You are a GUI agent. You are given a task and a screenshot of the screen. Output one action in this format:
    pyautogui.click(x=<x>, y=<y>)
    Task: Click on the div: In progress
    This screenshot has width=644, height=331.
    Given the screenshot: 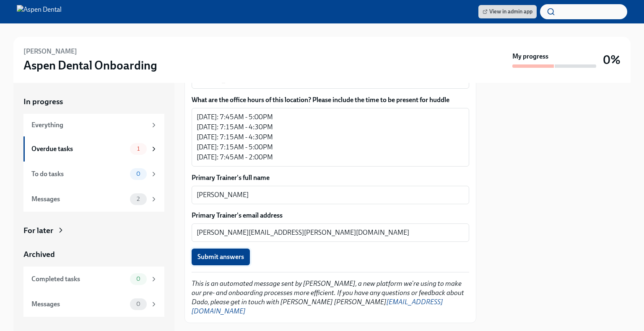 What is the action you would take?
    pyautogui.click(x=94, y=101)
    